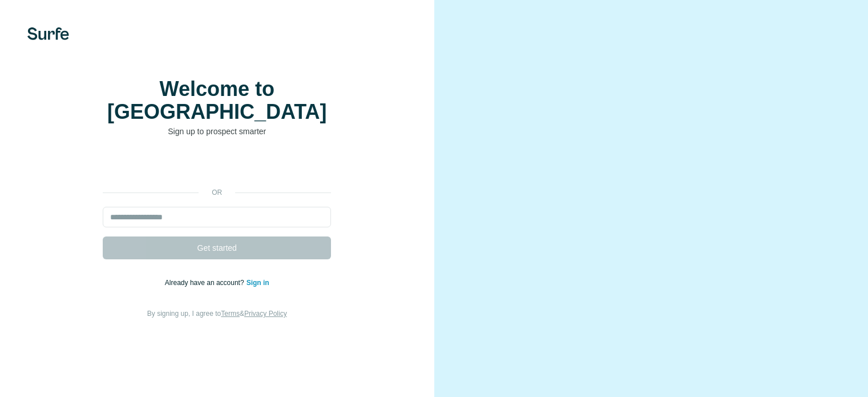 The height and width of the screenshot is (397, 868). I want to click on p: or, so click(217, 192).